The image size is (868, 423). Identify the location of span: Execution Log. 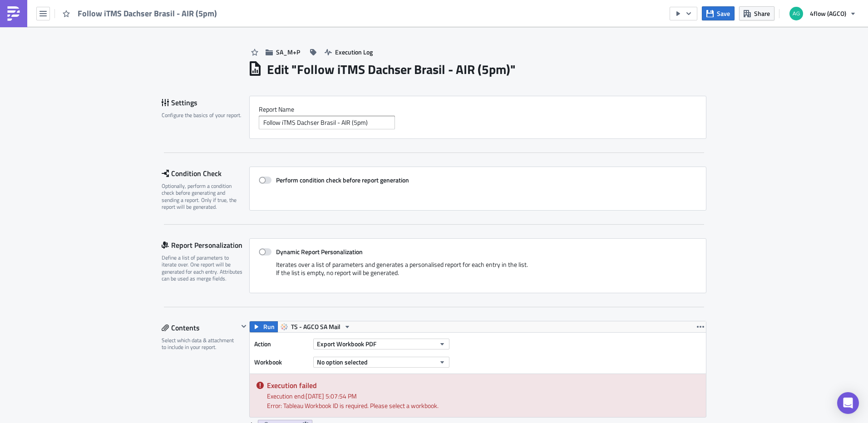
(353, 52).